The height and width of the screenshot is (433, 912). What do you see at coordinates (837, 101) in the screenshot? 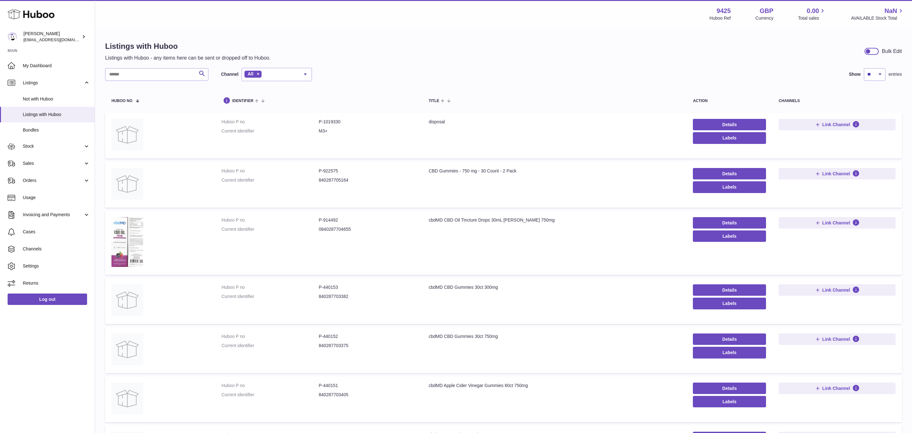
I see `div: channels` at bounding box center [837, 101].